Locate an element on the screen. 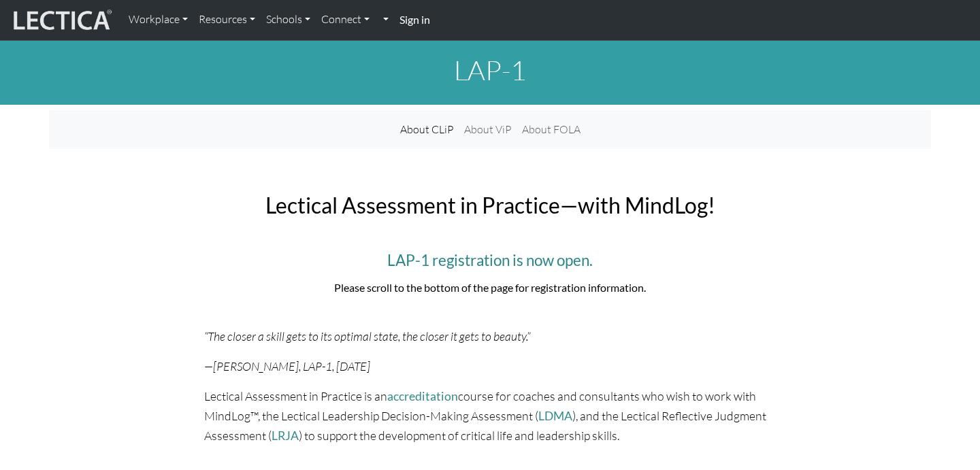  a: About ViP is located at coordinates (487, 129).